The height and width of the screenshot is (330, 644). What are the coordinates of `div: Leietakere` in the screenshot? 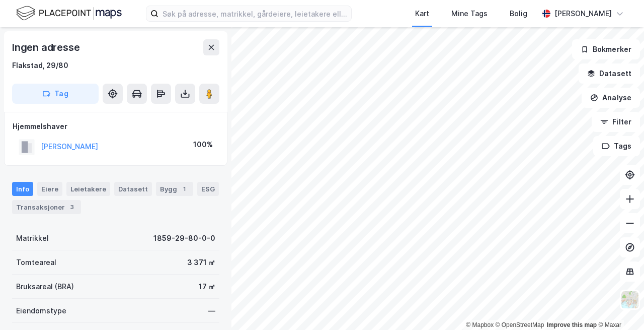 It's located at (88, 189).